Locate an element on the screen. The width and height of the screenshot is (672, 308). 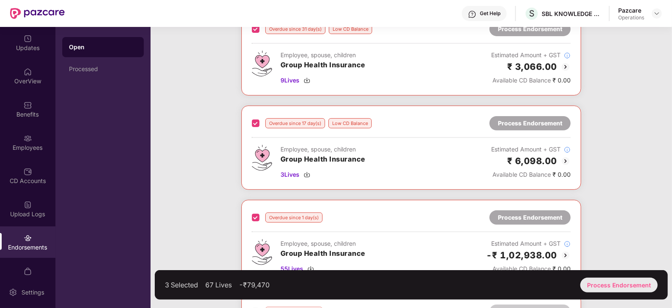
h2: -₹ 1,02,938.00 is located at coordinates (522, 255).